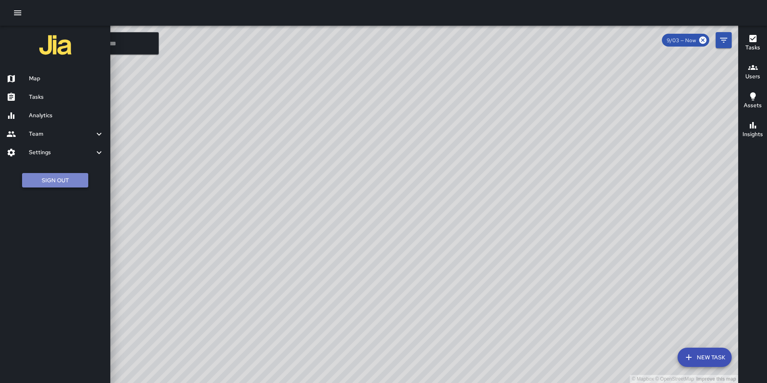  I want to click on h6: Users, so click(752, 77).